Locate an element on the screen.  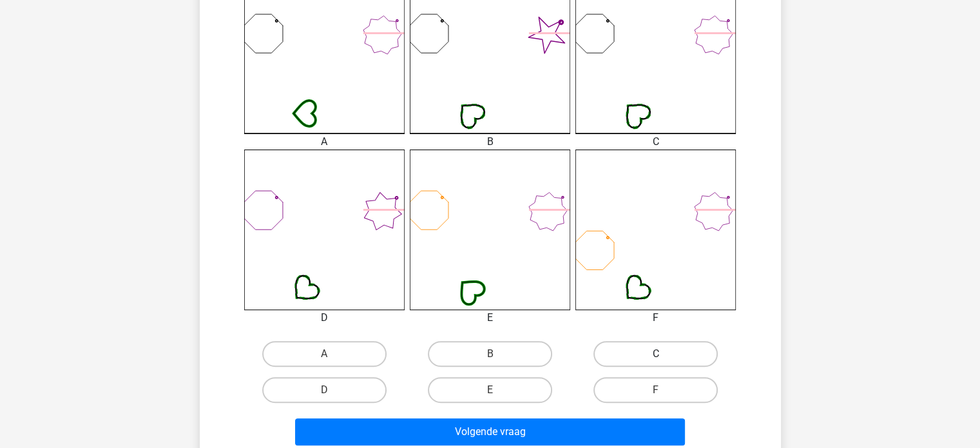
div: A is located at coordinates (324, 142).